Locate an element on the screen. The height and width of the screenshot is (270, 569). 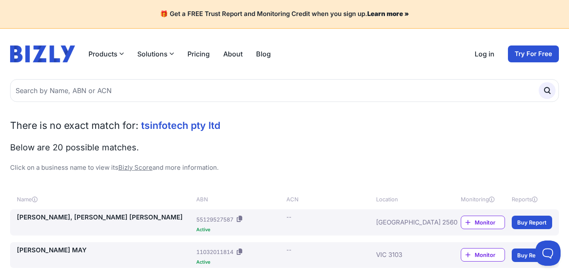
a: Log in is located at coordinates (485, 54).